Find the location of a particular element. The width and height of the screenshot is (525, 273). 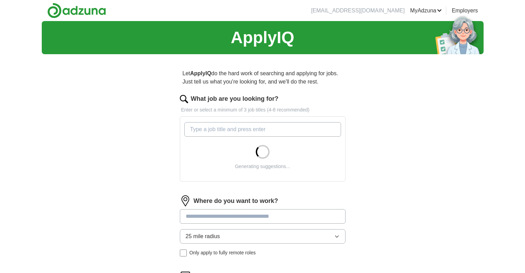

strong: ApplyIQ is located at coordinates (201, 73).